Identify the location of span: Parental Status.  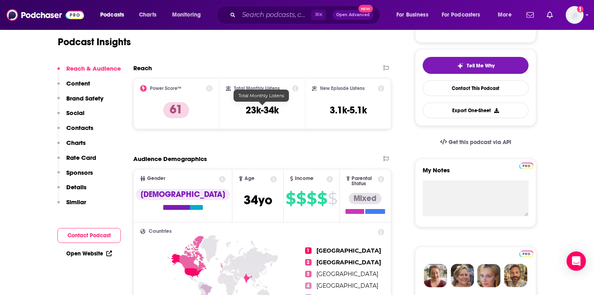
(364, 181).